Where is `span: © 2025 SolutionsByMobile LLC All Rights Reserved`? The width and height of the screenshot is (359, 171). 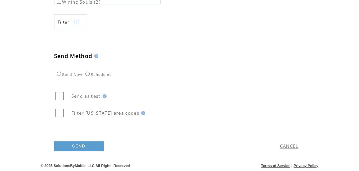
span: © 2025 SolutionsByMobile LLC All Rights Reserved is located at coordinates (85, 166).